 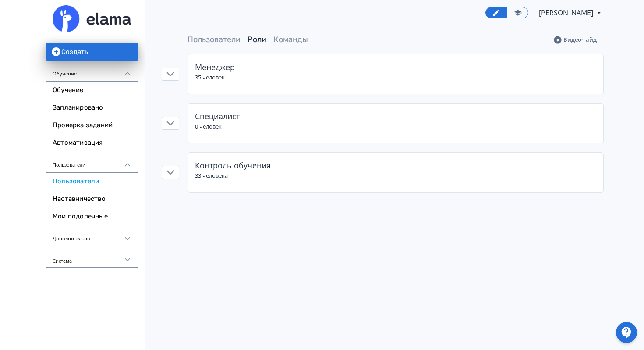 What do you see at coordinates (92, 257) in the screenshot?
I see `div: Система` at bounding box center [92, 257].